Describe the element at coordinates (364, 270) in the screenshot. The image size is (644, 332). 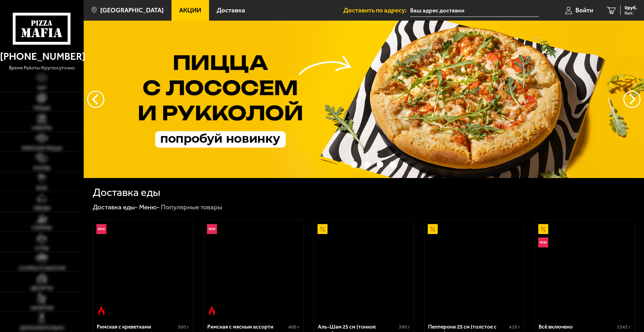
I see `a: АкционныйАль-Шам 25 см (тонкое тесто)` at that location.